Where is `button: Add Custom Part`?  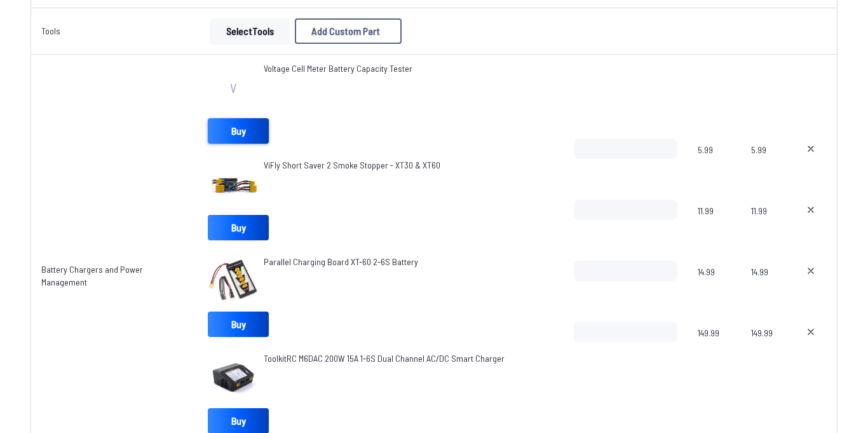
button: Add Custom Part is located at coordinates (348, 31).